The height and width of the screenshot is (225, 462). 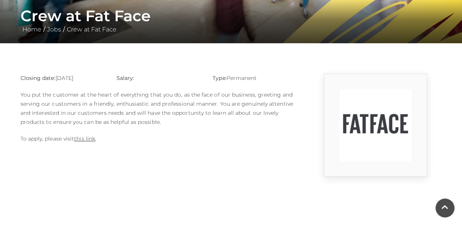 I want to click on p: Permanent, so click(x=255, y=78).